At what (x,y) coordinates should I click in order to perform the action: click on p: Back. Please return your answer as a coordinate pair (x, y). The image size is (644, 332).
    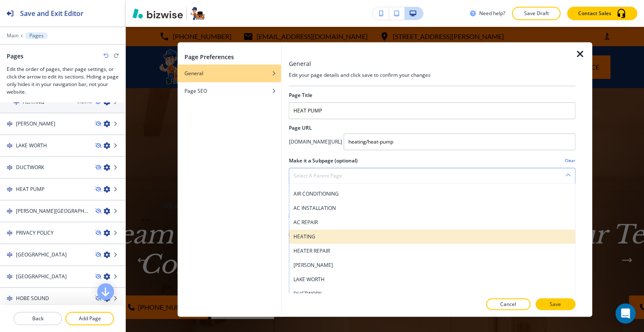
    Looking at the image, I should click on (38, 319).